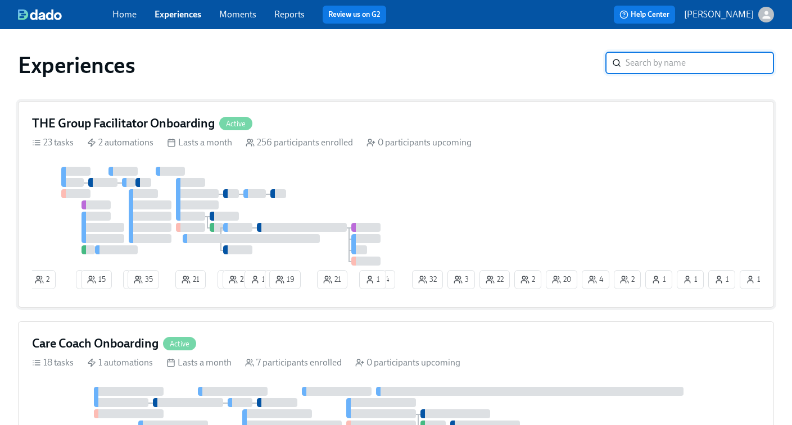  Describe the element at coordinates (124, 14) in the screenshot. I see `a: Home` at that location.